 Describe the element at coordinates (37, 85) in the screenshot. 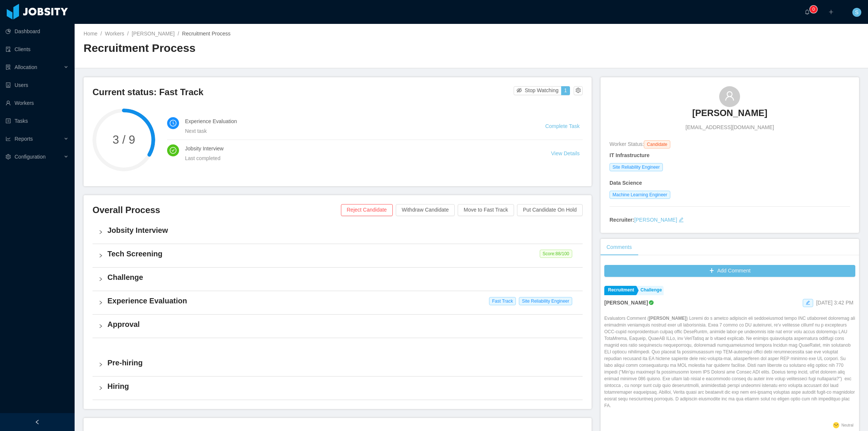

I see `a: icon: robotUsers` at that location.